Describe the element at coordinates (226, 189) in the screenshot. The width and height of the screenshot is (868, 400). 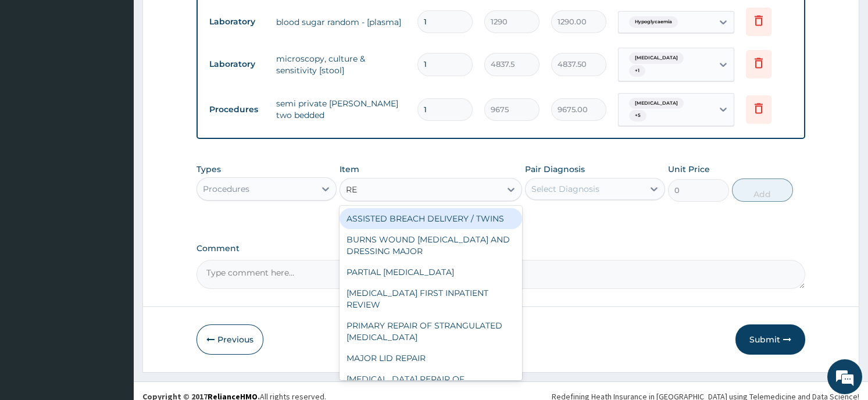
I see `div: Procedures` at that location.